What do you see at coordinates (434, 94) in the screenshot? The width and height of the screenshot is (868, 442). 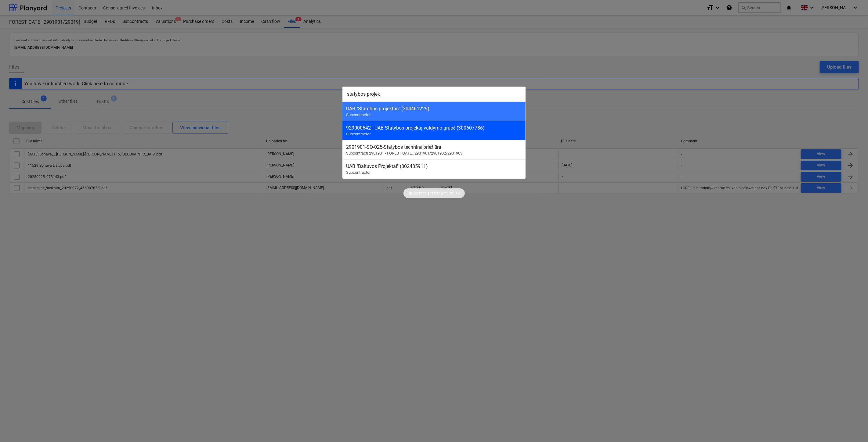 I see `input: Search for projects, line-items, subcontracts, valuations, subcontractors...` at bounding box center [434, 94].